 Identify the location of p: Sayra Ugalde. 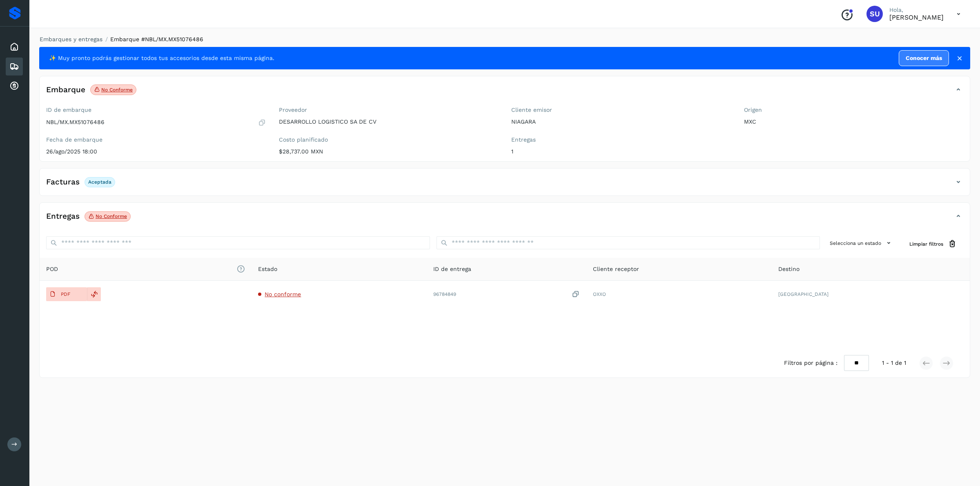
(916, 17).